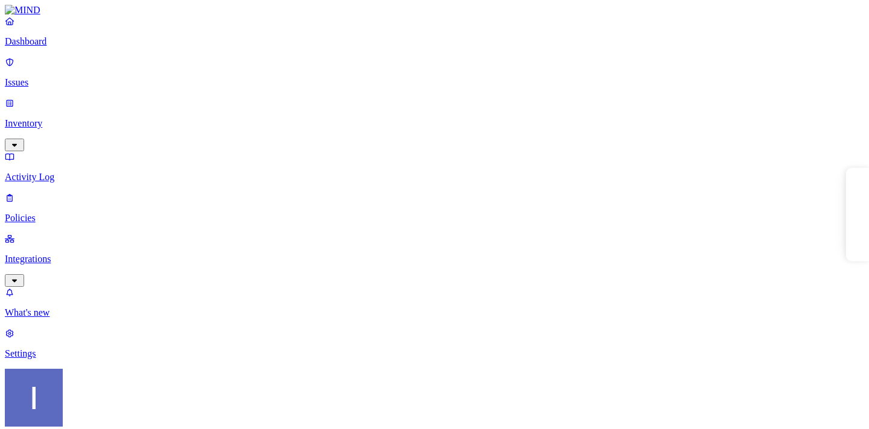 The height and width of the screenshot is (429, 869). I want to click on p: Activity Log, so click(434, 177).